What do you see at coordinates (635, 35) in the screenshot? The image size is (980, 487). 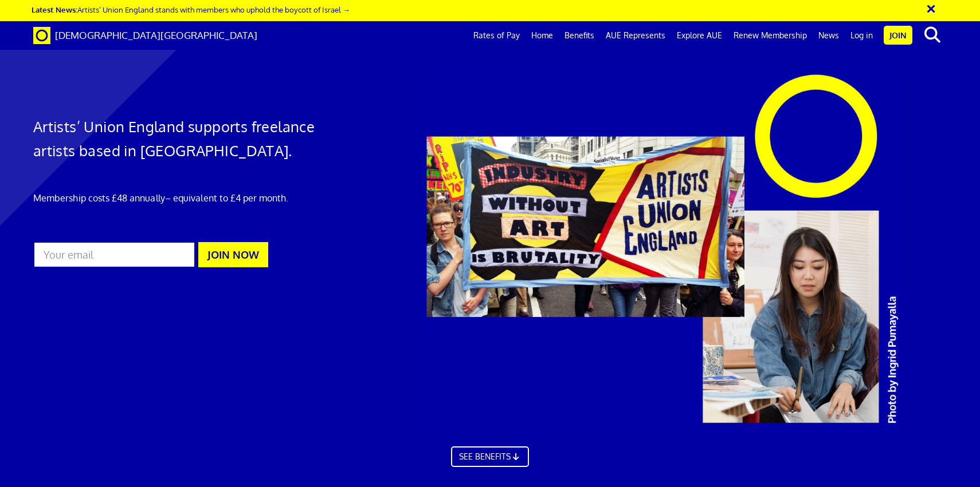 I see `a: AUE Represents` at bounding box center [635, 35].